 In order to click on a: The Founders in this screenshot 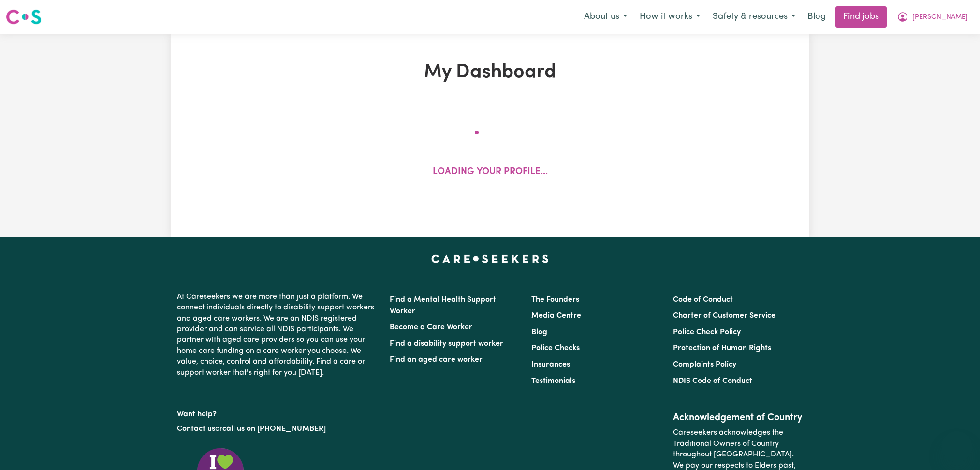, I will do `click(555, 300)`.